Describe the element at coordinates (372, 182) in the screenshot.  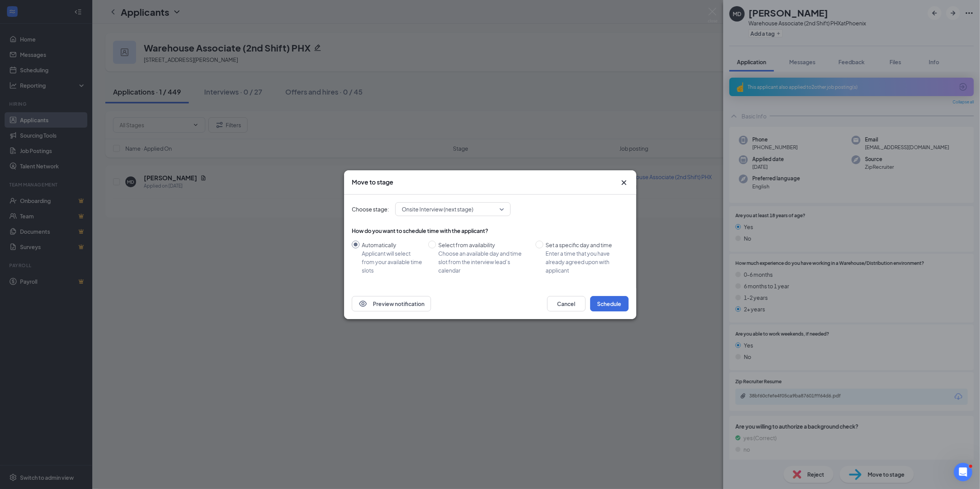
I see `h3: Move to stage` at that location.